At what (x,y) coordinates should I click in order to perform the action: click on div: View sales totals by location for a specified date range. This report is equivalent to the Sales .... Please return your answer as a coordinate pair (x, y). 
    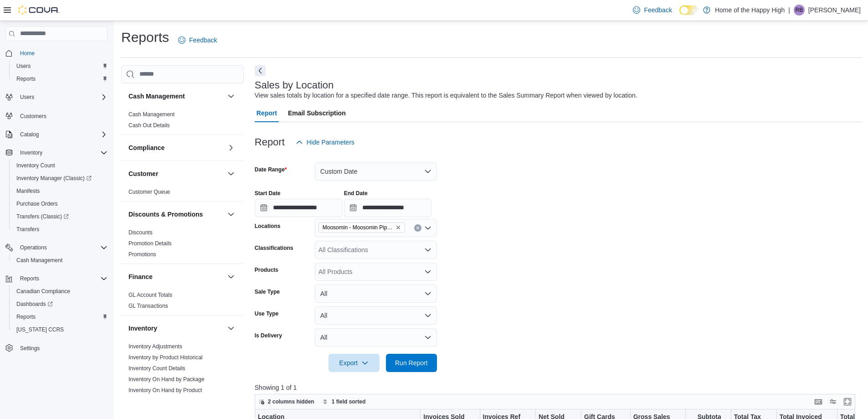
    Looking at the image, I should click on (446, 96).